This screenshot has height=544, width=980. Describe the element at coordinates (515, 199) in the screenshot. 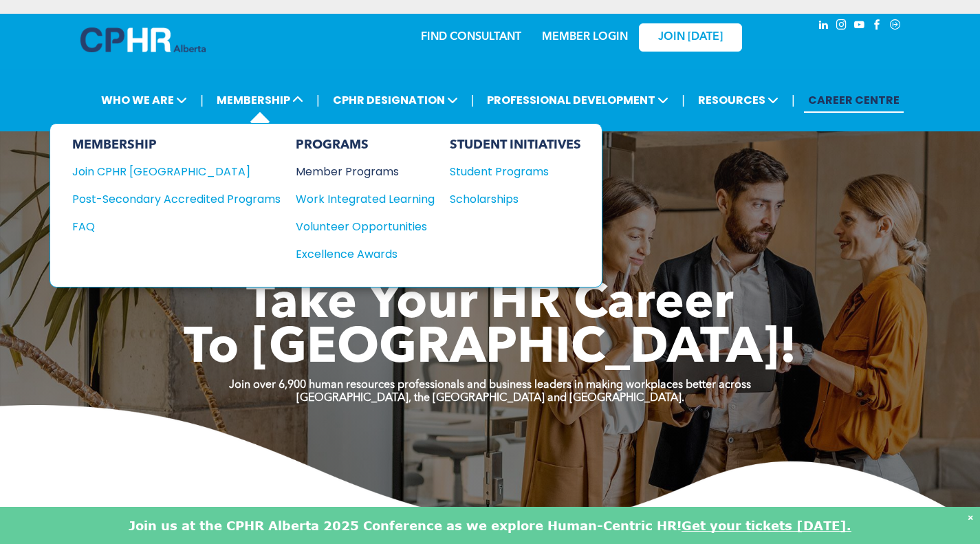

I see `a: Scholarships` at that location.